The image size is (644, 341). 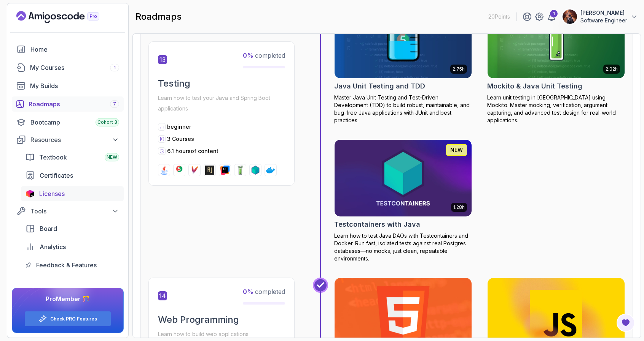 What do you see at coordinates (114, 68) in the screenshot?
I see `span: 1` at bounding box center [114, 68].